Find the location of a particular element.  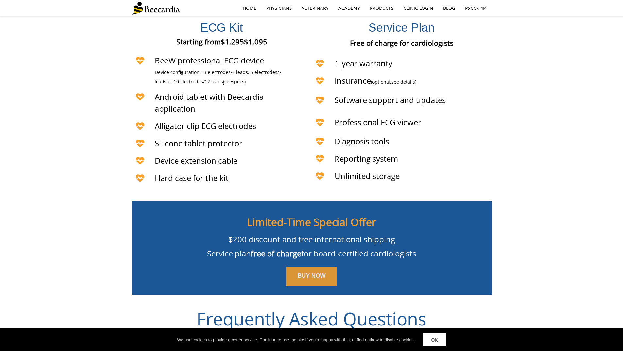

span: $200 discount and free international shipping is located at coordinates (312, 239).